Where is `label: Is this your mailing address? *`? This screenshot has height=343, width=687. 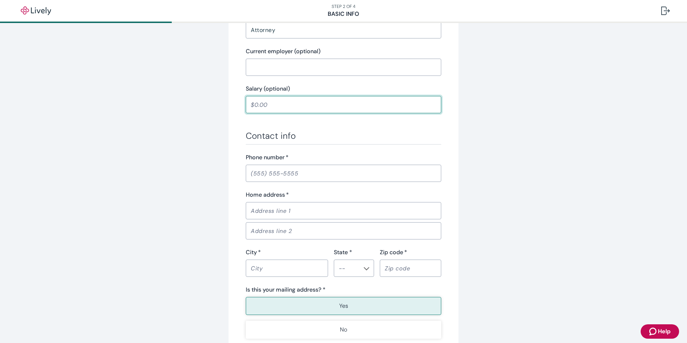 label: Is this your mailing address? * is located at coordinates (286, 289).